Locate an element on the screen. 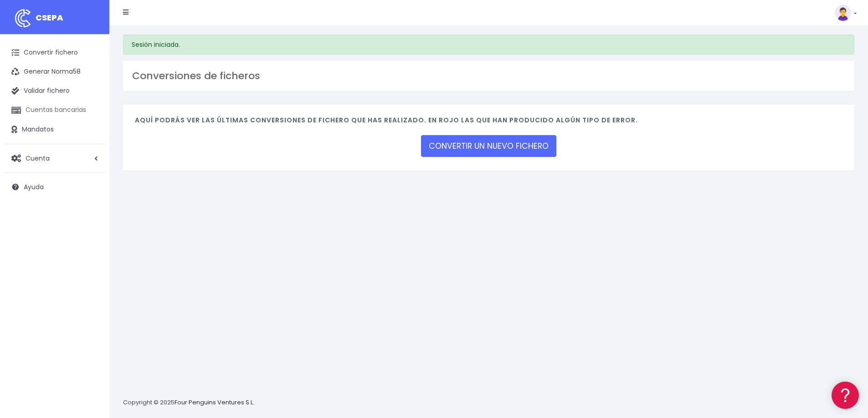  h3: Conversiones de ficheros is located at coordinates (488, 76).